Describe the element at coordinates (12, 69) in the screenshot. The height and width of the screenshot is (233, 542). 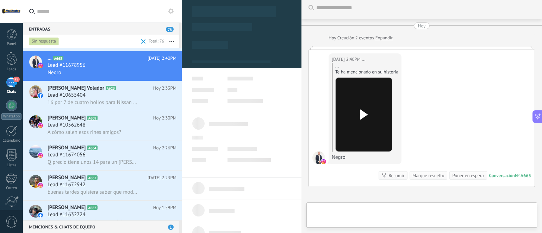
I see `div: Leads` at that location.